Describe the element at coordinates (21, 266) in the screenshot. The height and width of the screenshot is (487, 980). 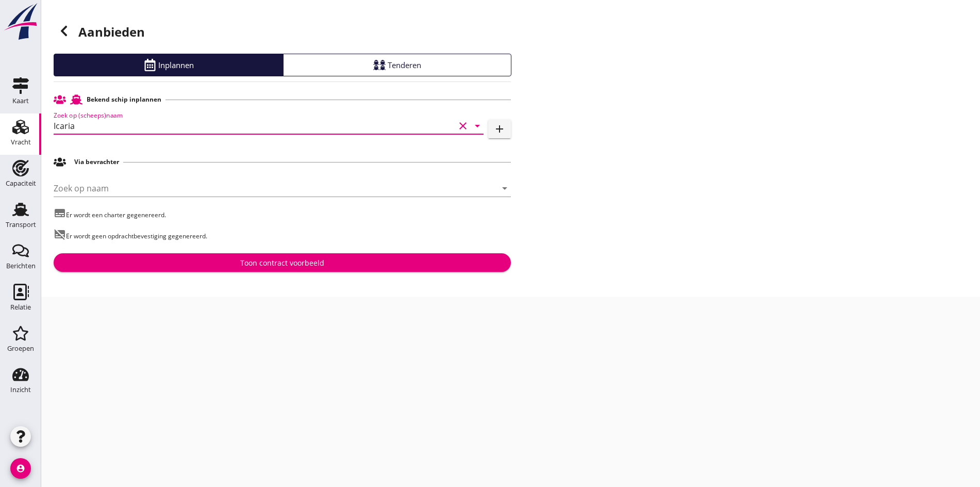
I see `div: Berichten` at that location.